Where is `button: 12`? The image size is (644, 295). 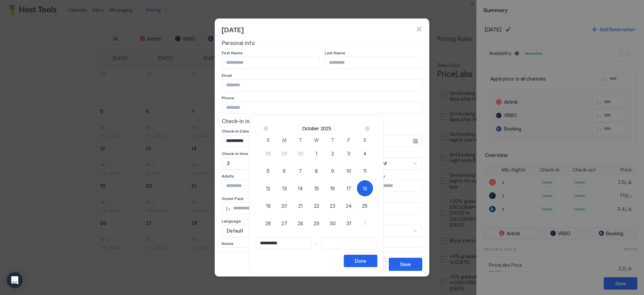
button: 12 is located at coordinates (269, 189).